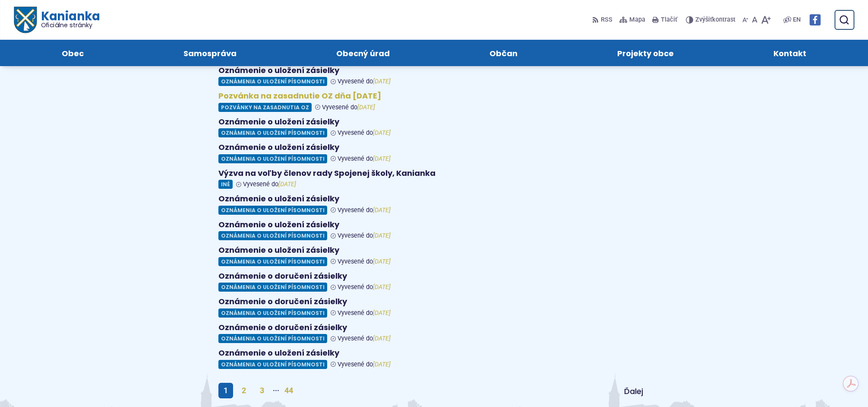 The height and width of the screenshot is (407, 868). Describe the element at coordinates (289, 390) in the screenshot. I see `a: 44` at that location.